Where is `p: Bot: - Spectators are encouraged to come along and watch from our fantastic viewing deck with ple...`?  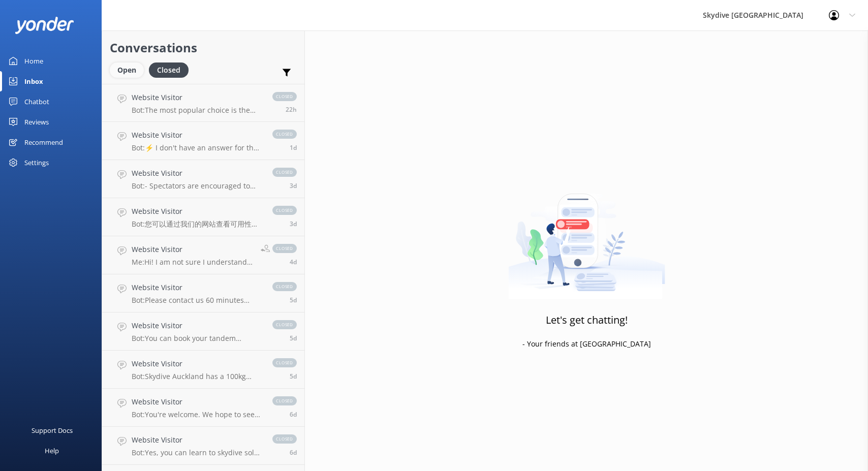 p: Bot: - Spectators are encouraged to come along and watch from our fantastic viewing deck with ple... is located at coordinates (197, 186).